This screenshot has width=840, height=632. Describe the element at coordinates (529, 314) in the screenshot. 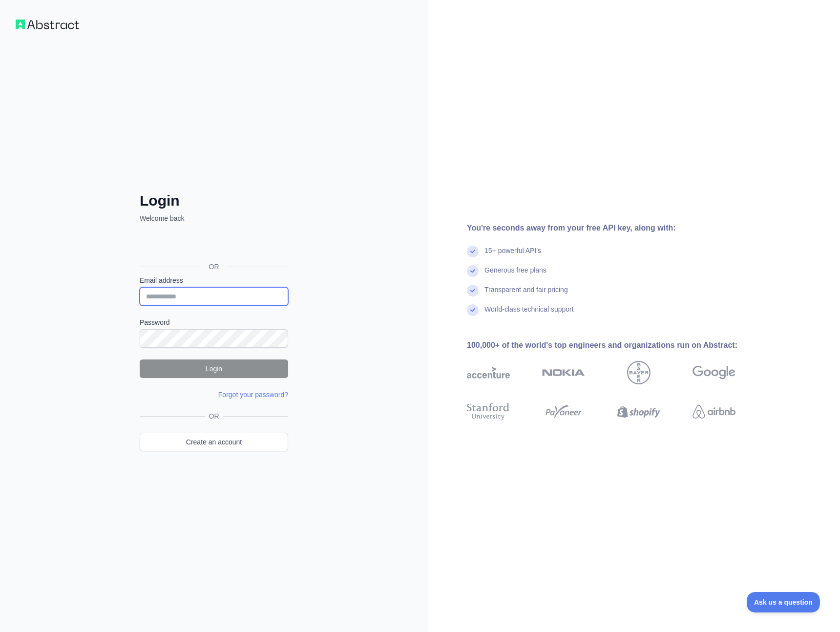

I see `div: World-class technical support` at that location.